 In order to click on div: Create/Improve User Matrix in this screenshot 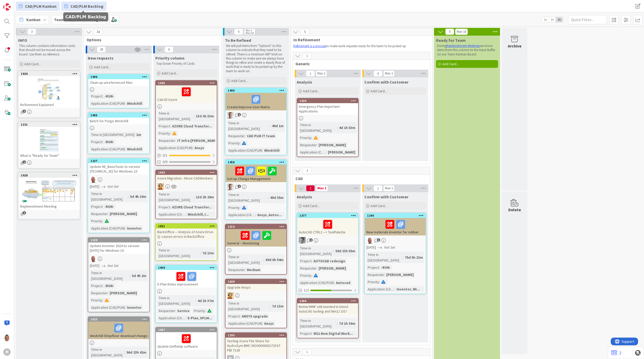, I will do `click(256, 102)`.